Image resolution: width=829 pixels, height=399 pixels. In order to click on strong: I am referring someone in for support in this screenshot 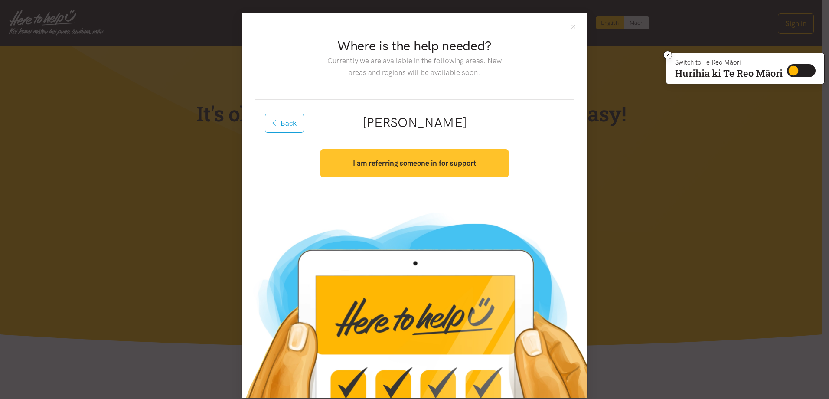, I will do `click(415, 163)`.